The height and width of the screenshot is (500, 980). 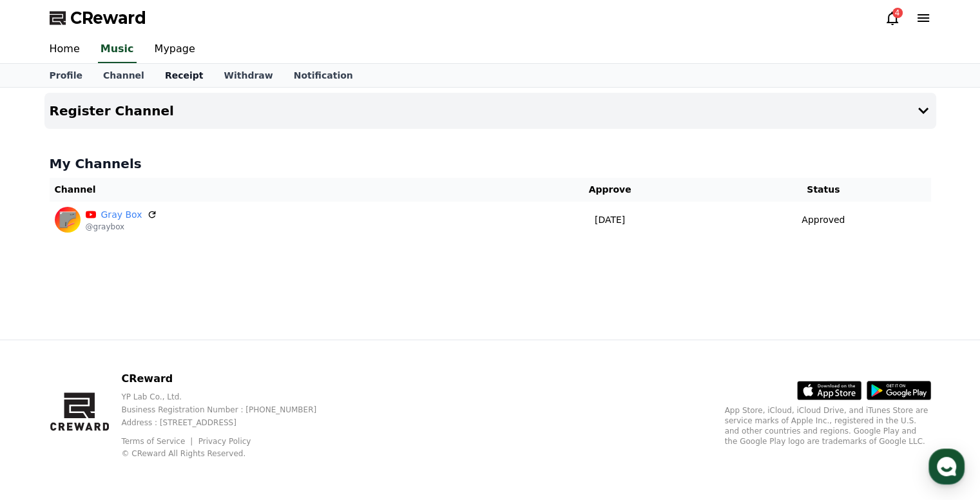 I want to click on p: © CReward All Rights Reserved., so click(x=229, y=453).